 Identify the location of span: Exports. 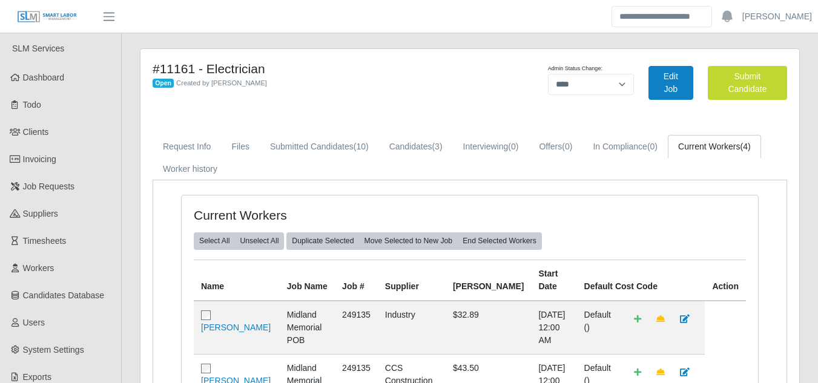
(37, 377).